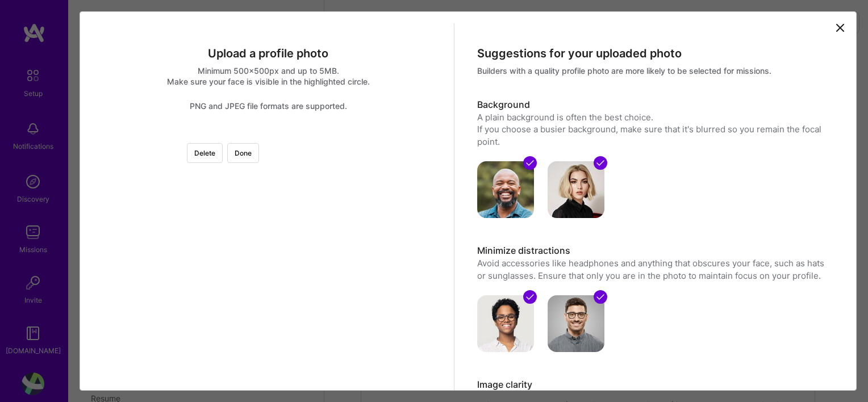 The height and width of the screenshot is (402, 868). Describe the element at coordinates (654, 269) in the screenshot. I see `p: Avoid accessories like headphones and anything that obscures your face, such as hats or sunglasse...` at that location.